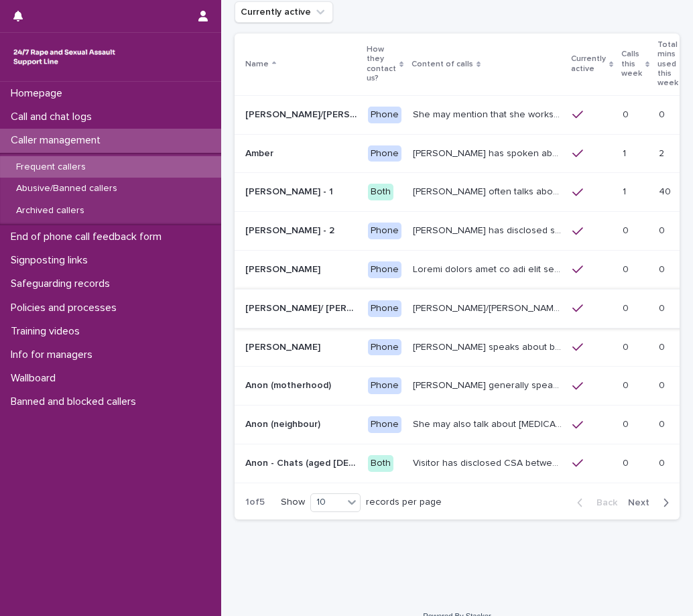 The height and width of the screenshot is (616, 693). Describe the element at coordinates (293, 502) in the screenshot. I see `p: Show` at that location.